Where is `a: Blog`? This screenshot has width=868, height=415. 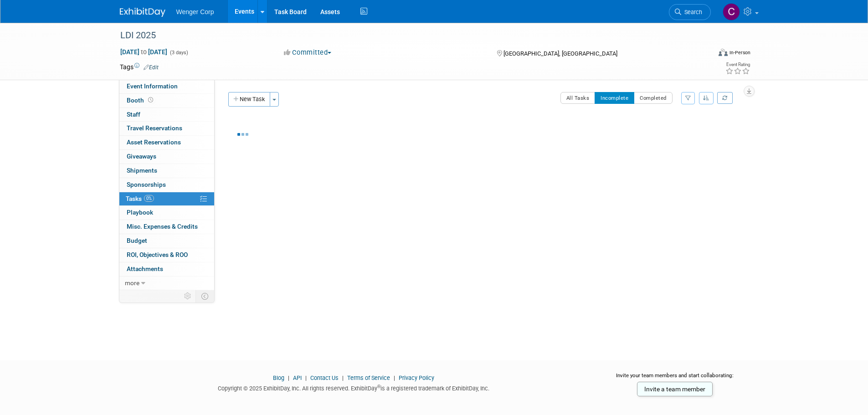
a: Blog is located at coordinates (278, 378).